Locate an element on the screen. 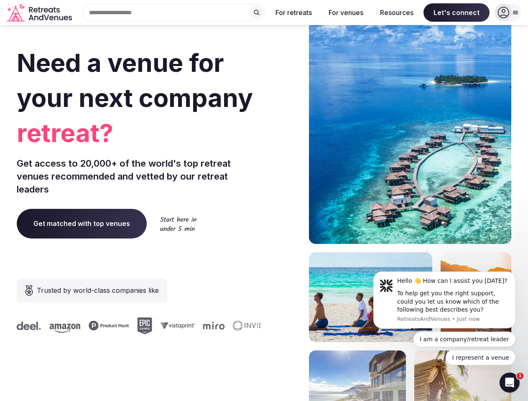  img: Start here in under 5 min is located at coordinates (178, 223).